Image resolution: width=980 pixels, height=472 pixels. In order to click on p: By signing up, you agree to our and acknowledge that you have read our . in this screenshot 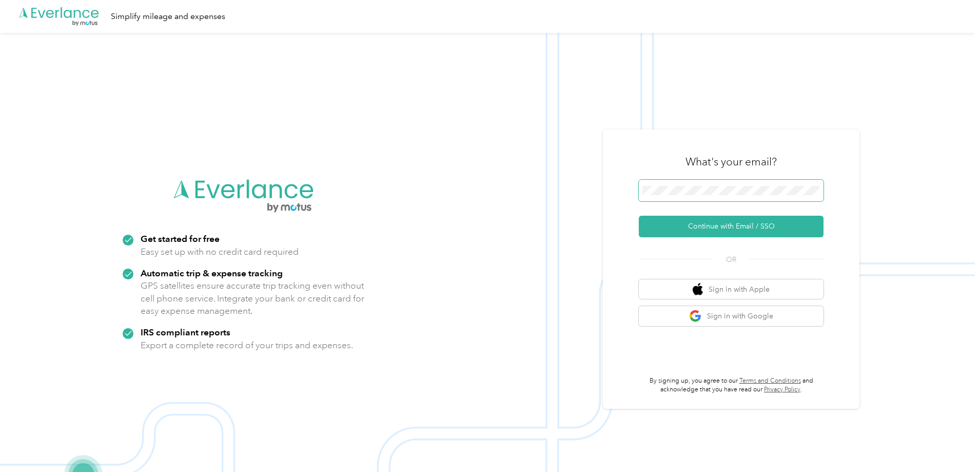, I will do `click(731, 385)`.